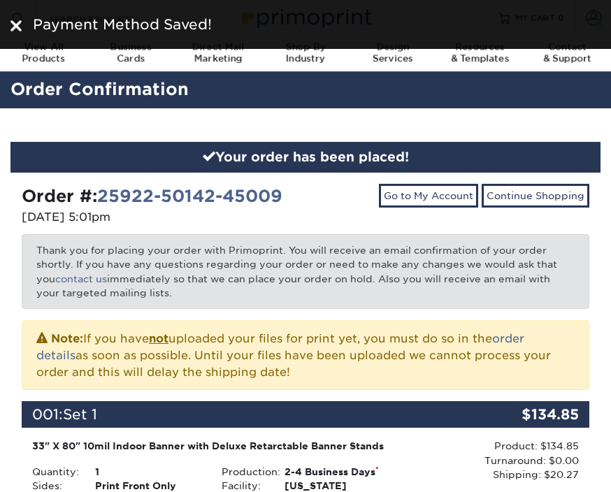 The width and height of the screenshot is (611, 492). Describe the element at coordinates (189, 196) in the screenshot. I see `a: 25922-50142-45009` at that location.